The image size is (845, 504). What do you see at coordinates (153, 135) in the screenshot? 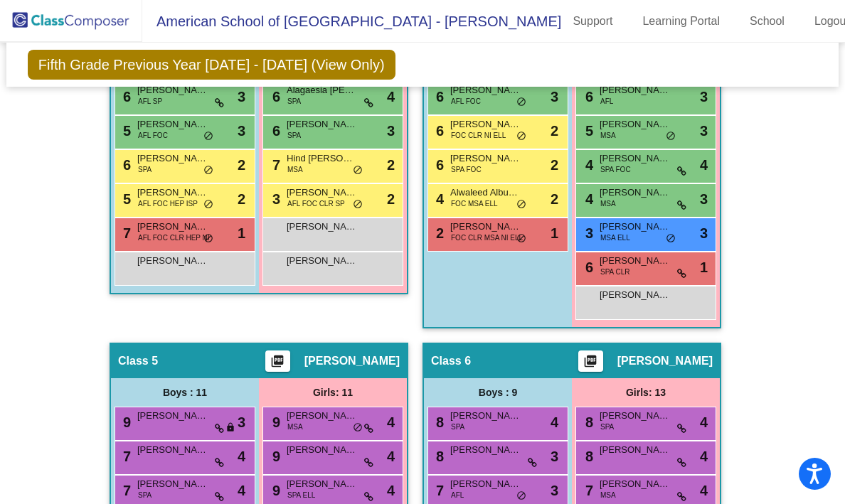
I see `span: AFL FOC` at bounding box center [153, 135].